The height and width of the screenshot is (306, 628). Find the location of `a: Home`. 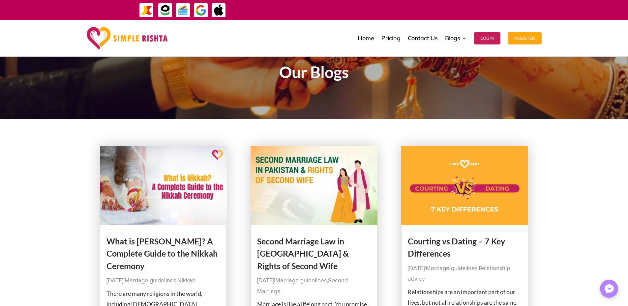

a: Home is located at coordinates (366, 38).